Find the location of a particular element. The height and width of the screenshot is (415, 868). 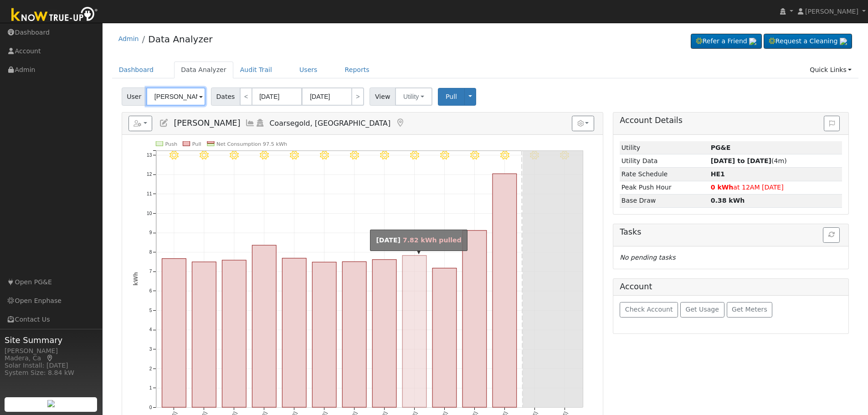

i: 8/21 - MostlyClear is located at coordinates (384, 155).